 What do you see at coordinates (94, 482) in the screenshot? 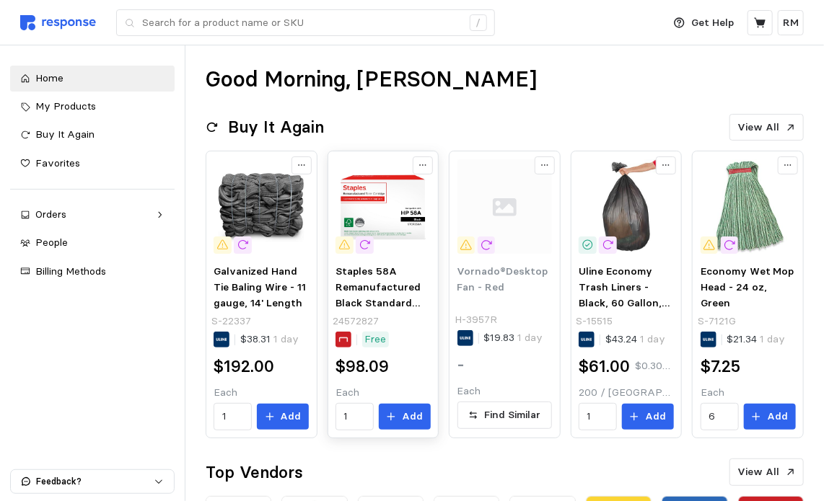
I see `p: Feedback?` at bounding box center [94, 482].